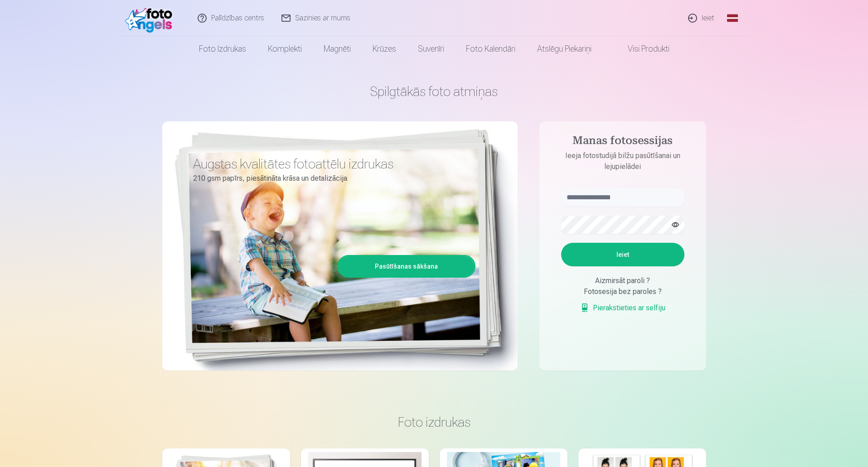 The width and height of the screenshot is (868, 467). Describe the element at coordinates (285, 49) in the screenshot. I see `a: Komplekti` at that location.